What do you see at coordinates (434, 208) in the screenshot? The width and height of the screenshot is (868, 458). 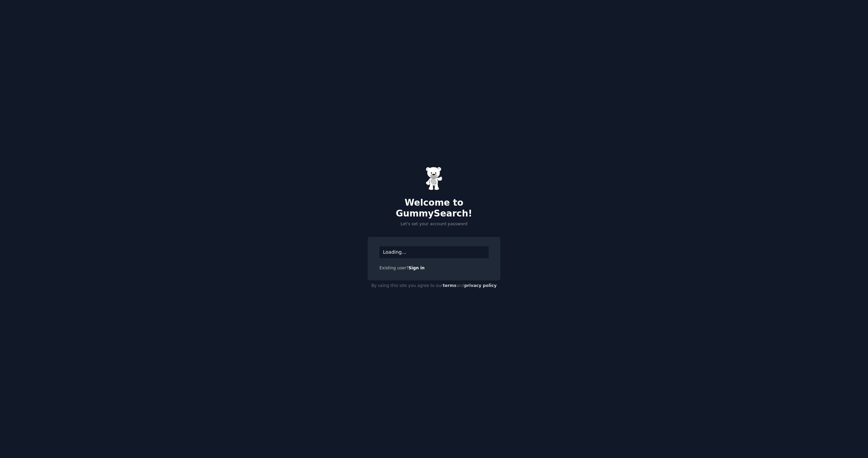 I see `h2: Welcome to GummySearch!` at bounding box center [434, 208].